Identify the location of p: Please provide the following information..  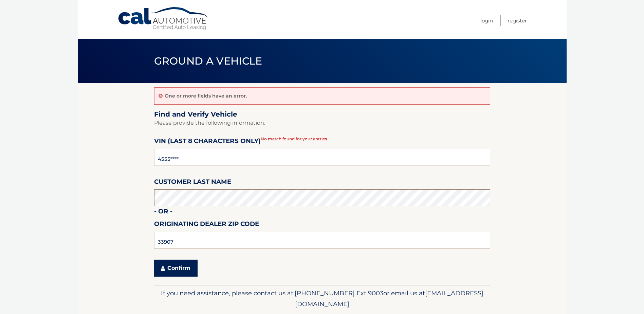
(322, 123).